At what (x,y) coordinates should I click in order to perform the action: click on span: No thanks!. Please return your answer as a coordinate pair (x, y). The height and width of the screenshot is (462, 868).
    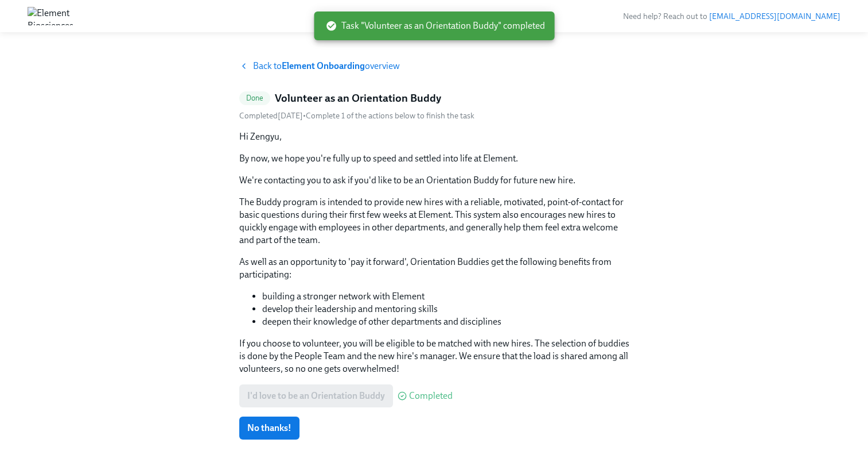
    Looking at the image, I should click on (269, 428).